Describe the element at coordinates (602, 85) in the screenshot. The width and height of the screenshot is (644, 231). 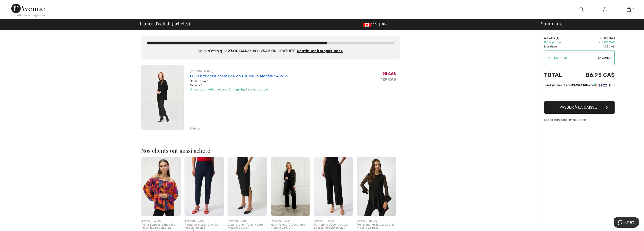
I see `img: Sezzle` at that location.